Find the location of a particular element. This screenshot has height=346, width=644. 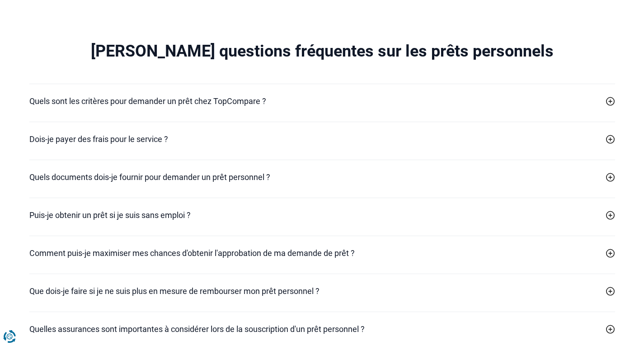

a: Que dois-je faire si je ne suis plus en mesure de rembourser mon prêt personnel ? is located at coordinates (322, 291).